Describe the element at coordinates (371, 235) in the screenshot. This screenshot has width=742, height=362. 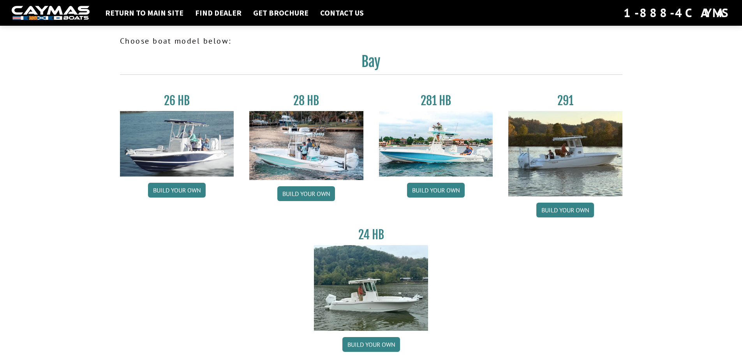
I see `h3: 24 HB` at that location.